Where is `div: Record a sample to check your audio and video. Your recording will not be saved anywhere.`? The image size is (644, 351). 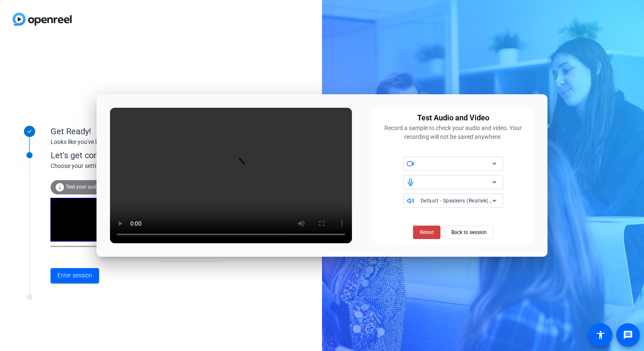
div: Record a sample to check your audio and video. Your recording will not be saved anywhere. is located at coordinates (454, 132).